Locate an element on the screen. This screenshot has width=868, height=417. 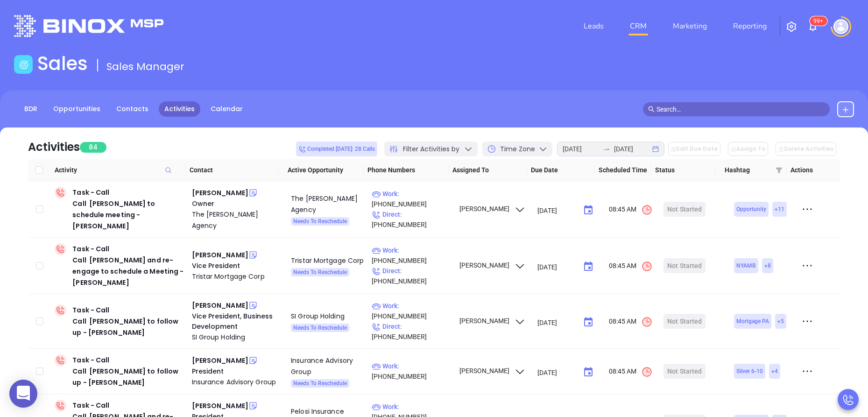
a: SI Group Holding is located at coordinates (235, 337).